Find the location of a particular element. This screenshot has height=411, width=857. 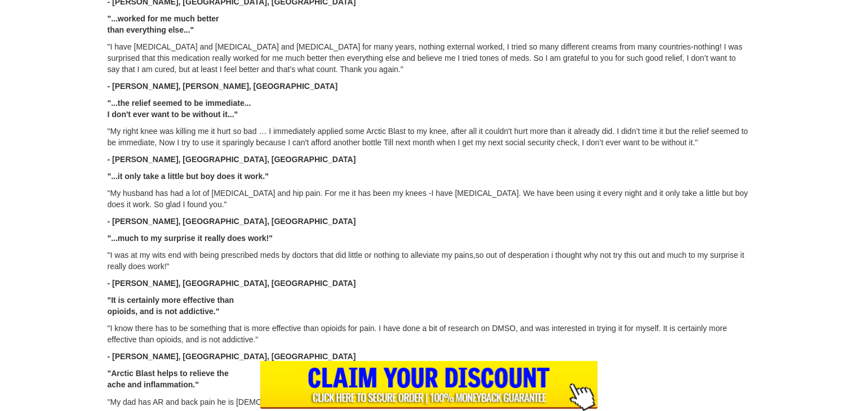

strong: "...it only take a little but boy does it work." is located at coordinates (188, 176).